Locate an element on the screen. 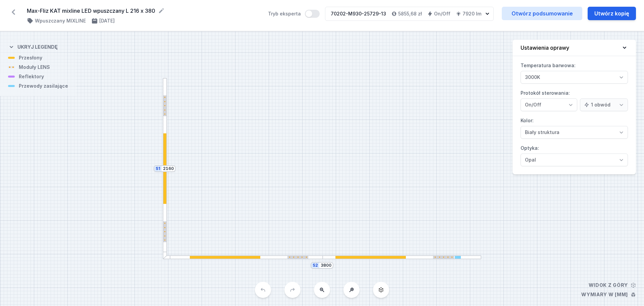  select: Kolor: is located at coordinates (574, 132).